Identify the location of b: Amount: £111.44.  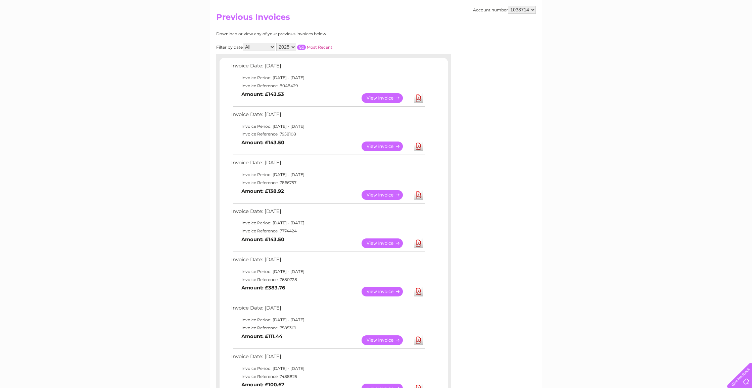
(262, 337).